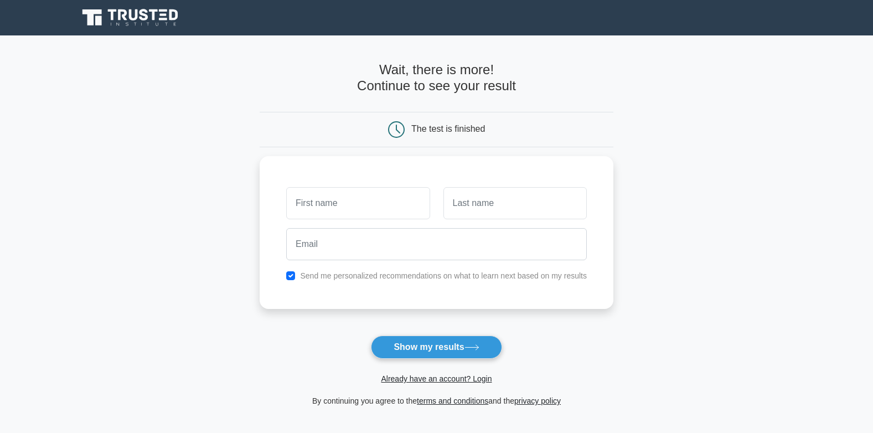 This screenshot has width=873, height=433. What do you see at coordinates (436, 78) in the screenshot?
I see `h4: Wait, there is more! Continue to see your result` at bounding box center [436, 78].